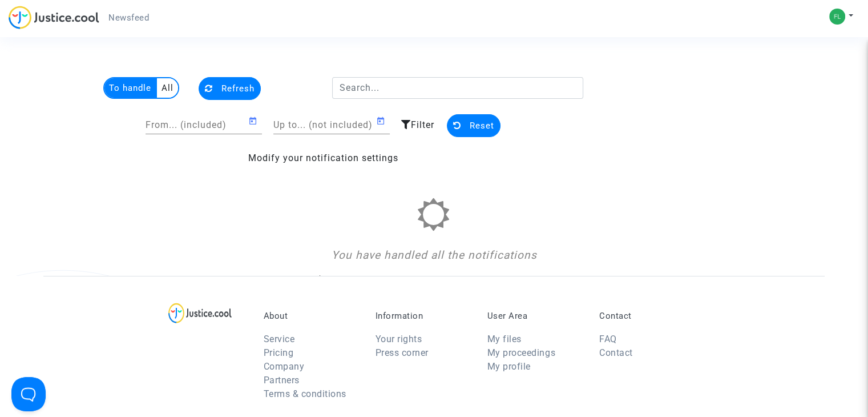  What do you see at coordinates (509, 366) in the screenshot?
I see `a: My profile` at bounding box center [509, 366].